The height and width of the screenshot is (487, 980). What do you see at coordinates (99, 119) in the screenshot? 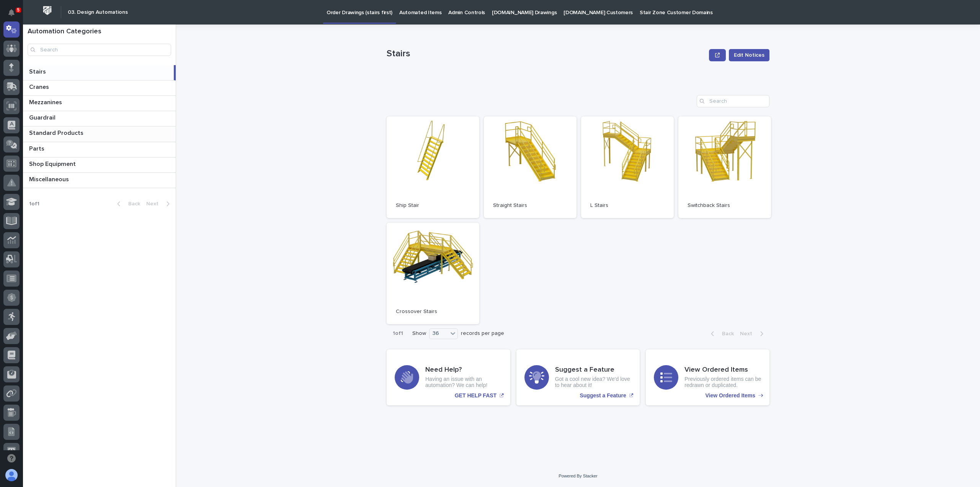
I see `a: GuardrailGuardrail` at bounding box center [99, 119].